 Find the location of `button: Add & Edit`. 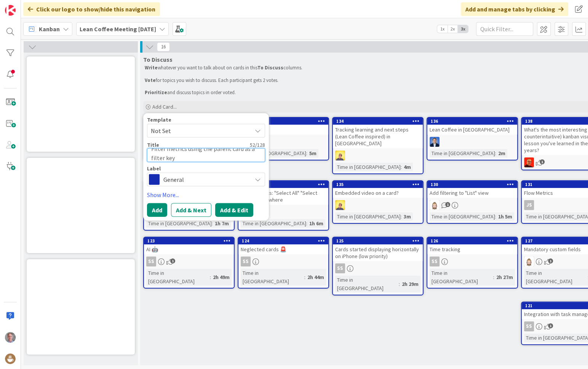

button: Add & Edit is located at coordinates (234, 210).